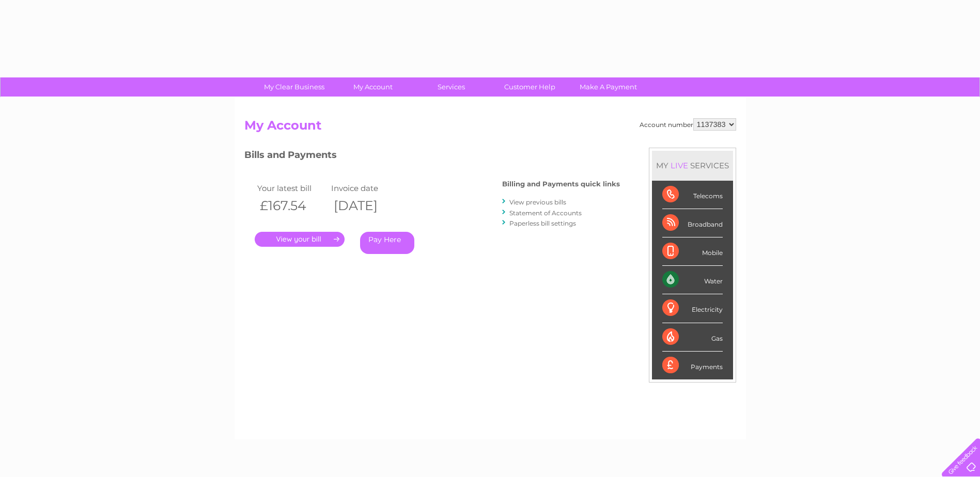 Image resolution: width=980 pixels, height=477 pixels. What do you see at coordinates (692, 337) in the screenshot?
I see `div: Gas` at bounding box center [692, 337].